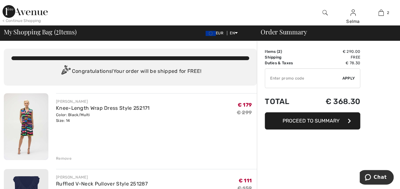 The height and width of the screenshot is (189, 400). Describe the element at coordinates (66, 72) in the screenshot. I see `img: Congratulation2.svg` at that location.